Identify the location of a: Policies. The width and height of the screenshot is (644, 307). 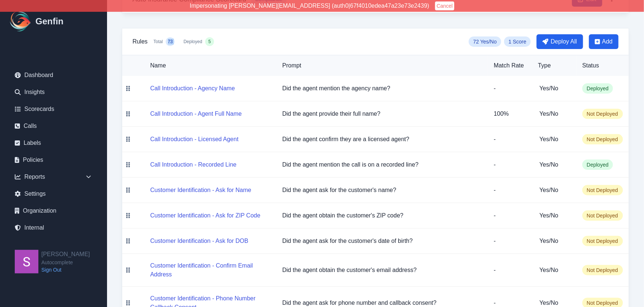
(54, 160).